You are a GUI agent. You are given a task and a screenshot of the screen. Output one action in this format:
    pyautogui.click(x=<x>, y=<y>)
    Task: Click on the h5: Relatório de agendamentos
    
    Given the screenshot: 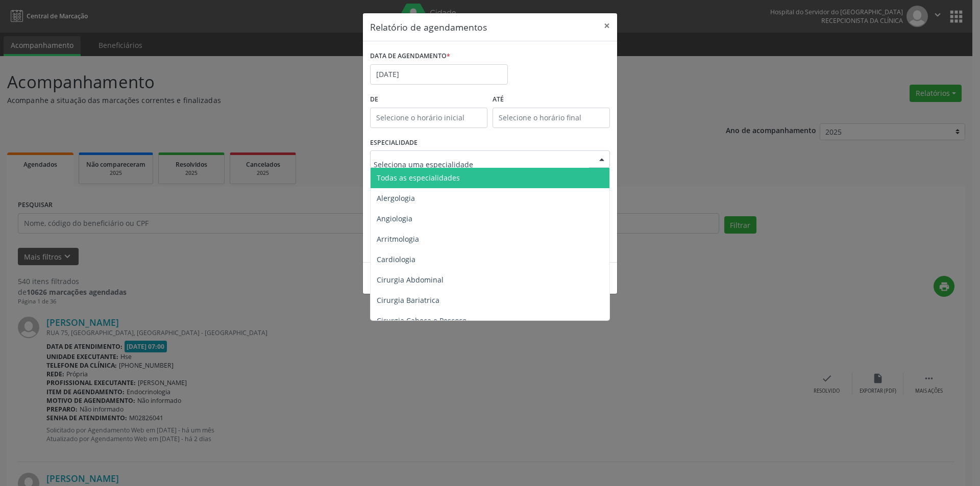 What is the action you would take?
    pyautogui.click(x=428, y=27)
    